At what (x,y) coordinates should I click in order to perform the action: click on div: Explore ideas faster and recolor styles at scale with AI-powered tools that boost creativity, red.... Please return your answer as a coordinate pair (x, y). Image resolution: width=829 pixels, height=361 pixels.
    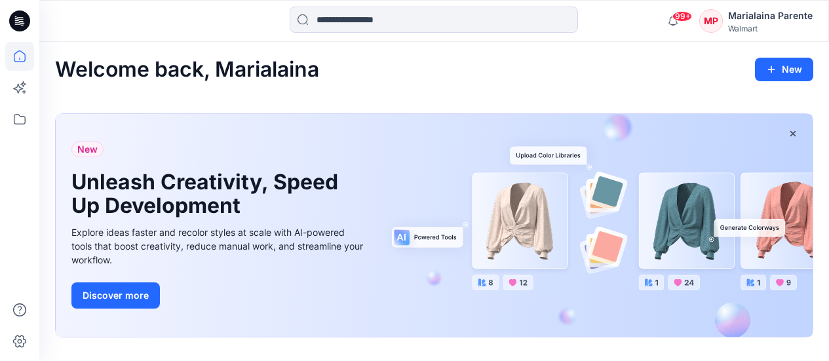
    Looking at the image, I should click on (219, 246).